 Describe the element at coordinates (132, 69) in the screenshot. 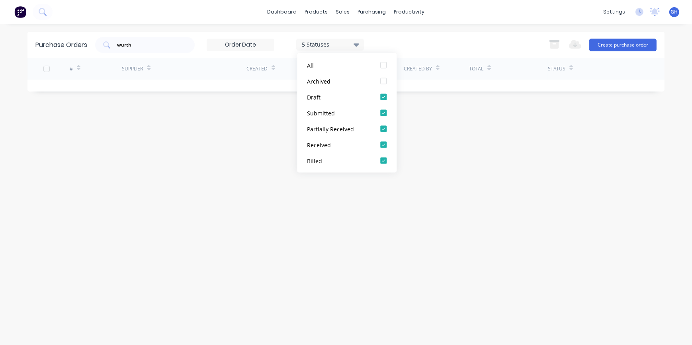

I see `div: Supplier` at that location.